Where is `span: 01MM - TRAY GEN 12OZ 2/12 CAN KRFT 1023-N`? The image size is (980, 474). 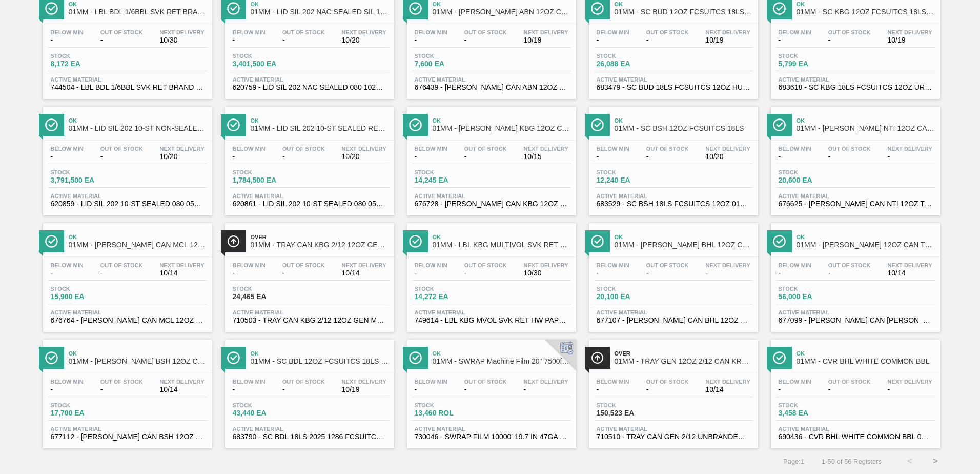
span: 01MM - TRAY GEN 12OZ 2/12 CAN KRFT 1023-N is located at coordinates (684, 361).